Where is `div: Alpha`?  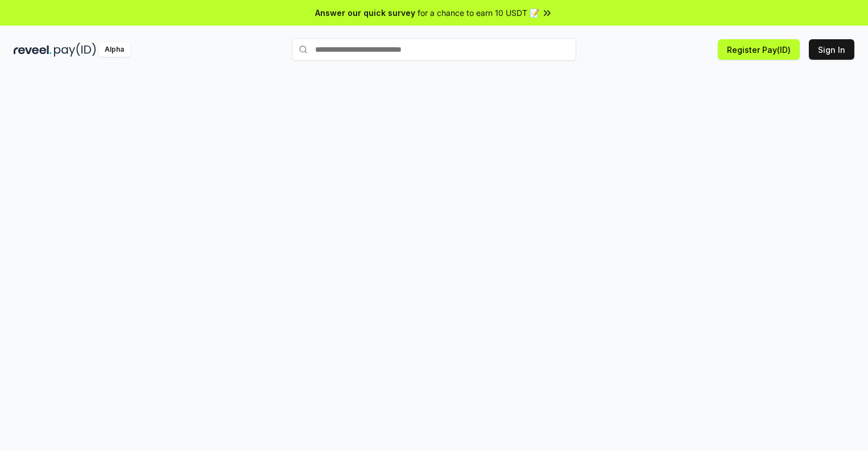
div: Alpha is located at coordinates (114, 50).